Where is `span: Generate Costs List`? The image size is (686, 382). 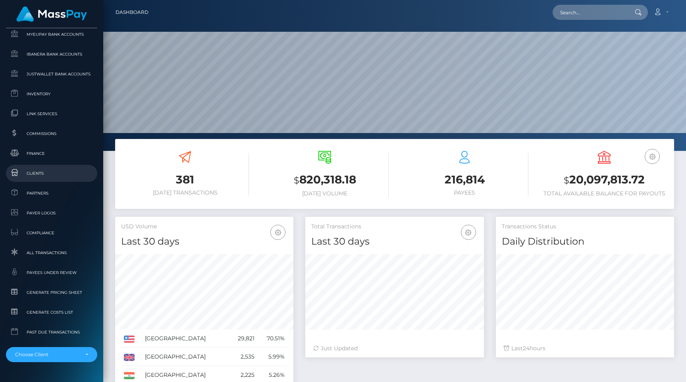 span: Generate Costs List is located at coordinates (52, 312).